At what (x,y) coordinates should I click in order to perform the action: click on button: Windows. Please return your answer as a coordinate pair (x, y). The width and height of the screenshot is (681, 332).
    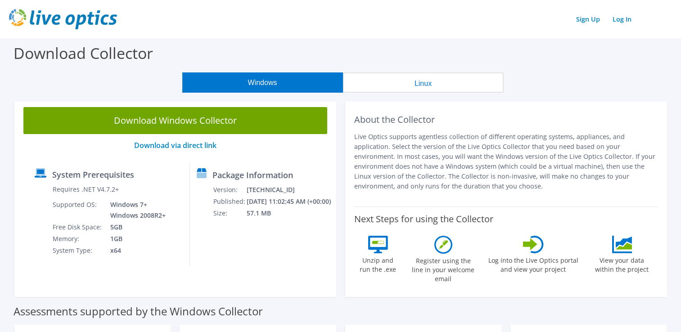
    Looking at the image, I should click on (262, 82).